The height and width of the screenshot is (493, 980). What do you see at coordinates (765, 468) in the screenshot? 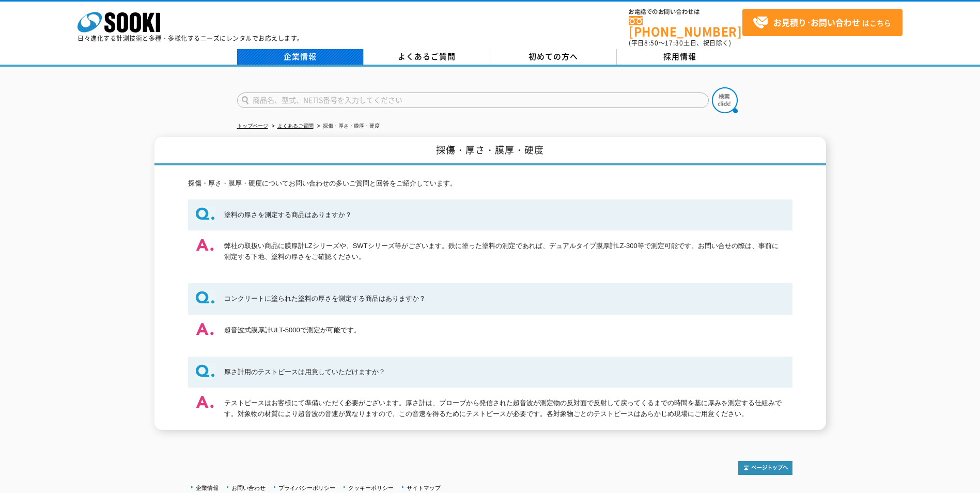
I see `img: トップページへ` at bounding box center [765, 468].